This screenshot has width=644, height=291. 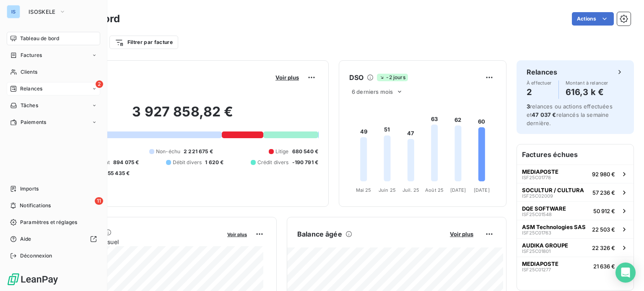 What do you see at coordinates (387, 190) in the screenshot?
I see `tspan: Juin 25` at bounding box center [387, 190].